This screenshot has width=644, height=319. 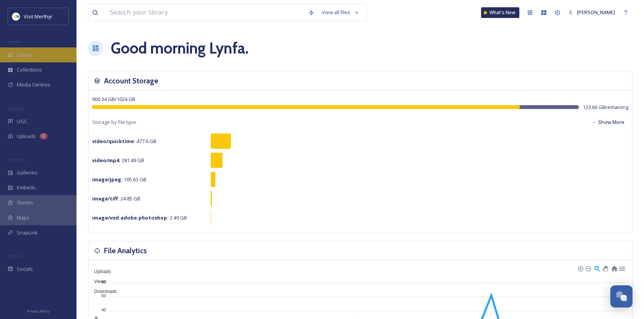 I want to click on tspan: 60, so click(x=103, y=281).